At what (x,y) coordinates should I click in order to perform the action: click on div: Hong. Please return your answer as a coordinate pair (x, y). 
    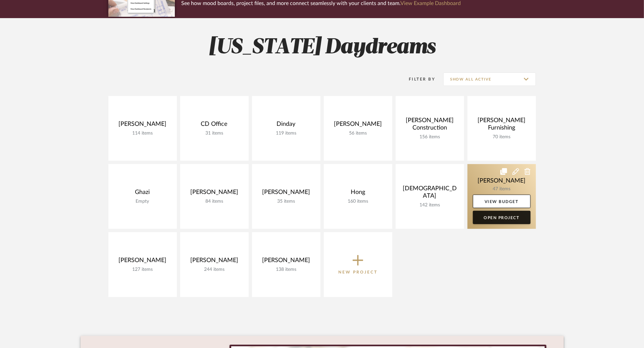
    Looking at the image, I should click on (358, 193).